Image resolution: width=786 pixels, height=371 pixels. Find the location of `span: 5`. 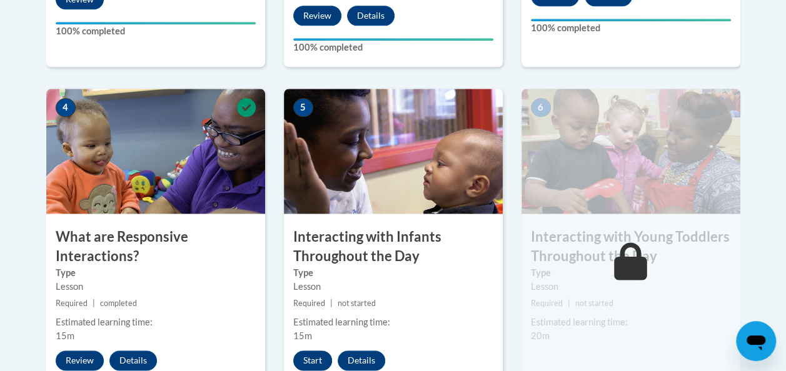

span: 5 is located at coordinates (303, 108).